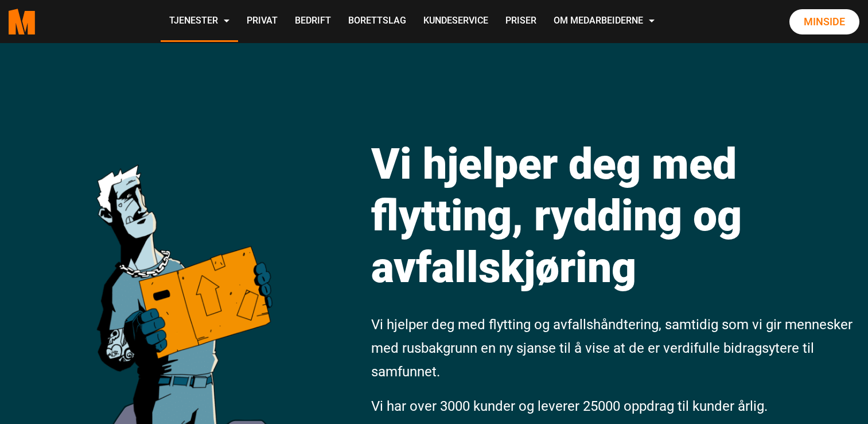  I want to click on a: Borettslag, so click(377, 22).